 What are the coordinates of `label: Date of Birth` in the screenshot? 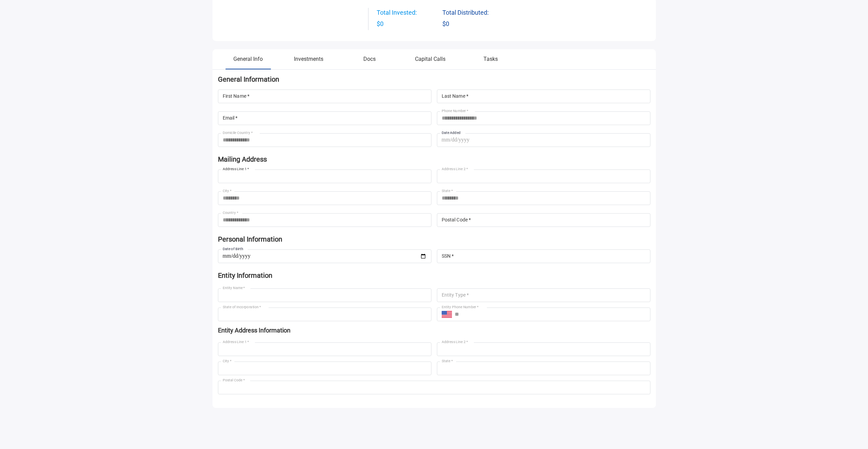 It's located at (233, 249).